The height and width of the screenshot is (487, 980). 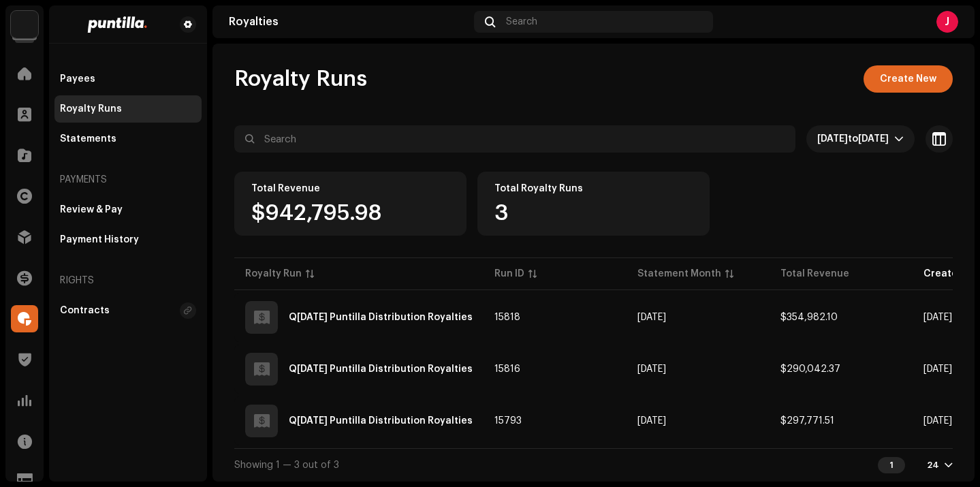 What do you see at coordinates (811, 369) in the screenshot?
I see `span: $290,042.37` at bounding box center [811, 369].